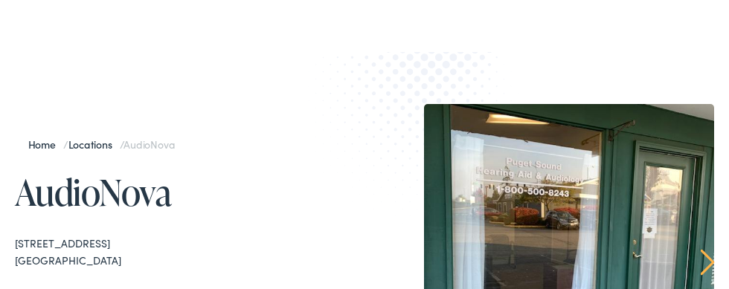  I want to click on a: Home, so click(45, 144).